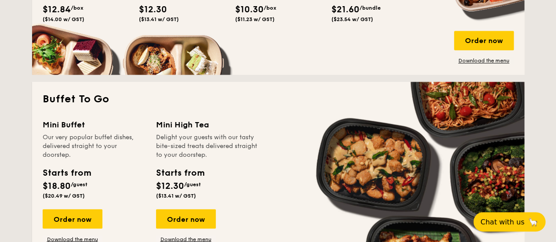 This screenshot has height=242, width=556. What do you see at coordinates (63, 19) in the screenshot?
I see `span: ($14.00 w/ GST)` at bounding box center [63, 19].